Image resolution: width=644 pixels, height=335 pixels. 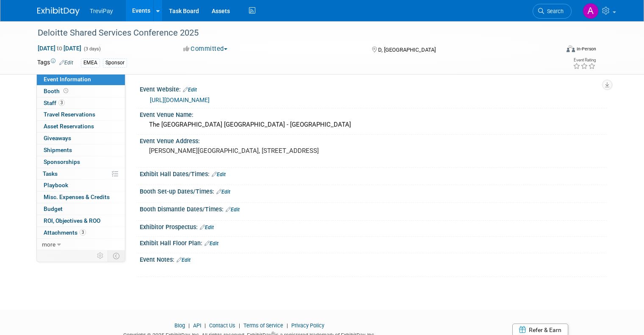 I want to click on div: In-Person, so click(x=586, y=49).